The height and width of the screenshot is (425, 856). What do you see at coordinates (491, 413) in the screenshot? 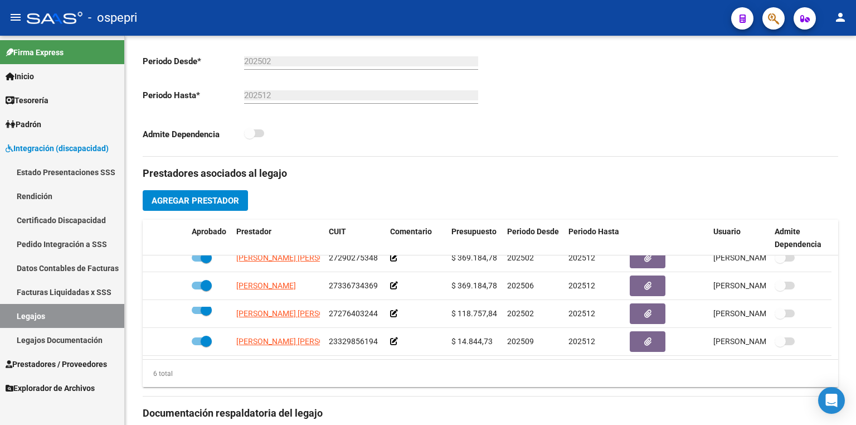
I see `h3: Documentación respaldatoria del legajo` at bounding box center [491, 413].